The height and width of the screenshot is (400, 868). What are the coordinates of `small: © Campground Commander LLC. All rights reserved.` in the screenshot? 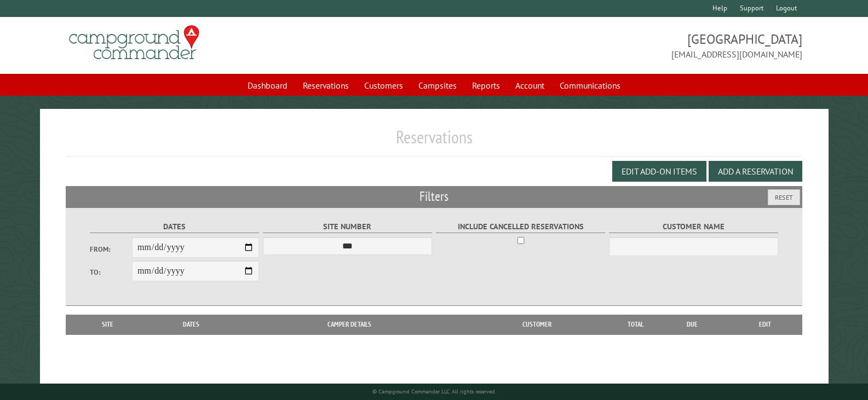 It's located at (434, 391).